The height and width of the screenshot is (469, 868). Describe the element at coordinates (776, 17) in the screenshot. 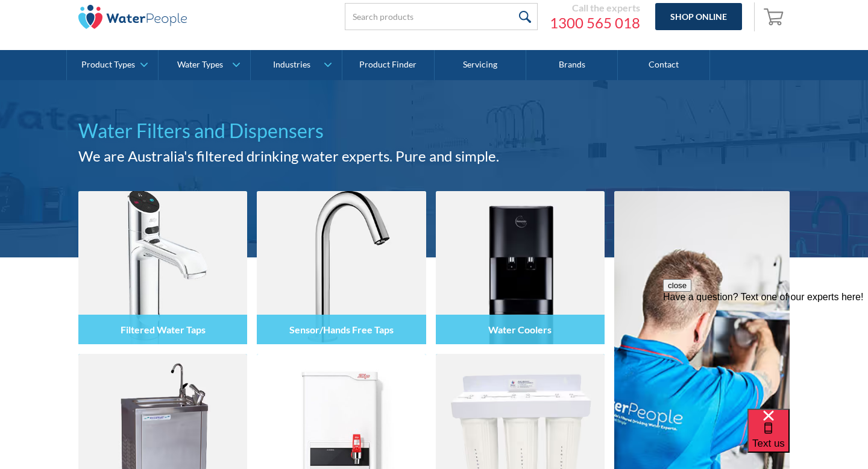

I see `a: Open empty cart` at that location.